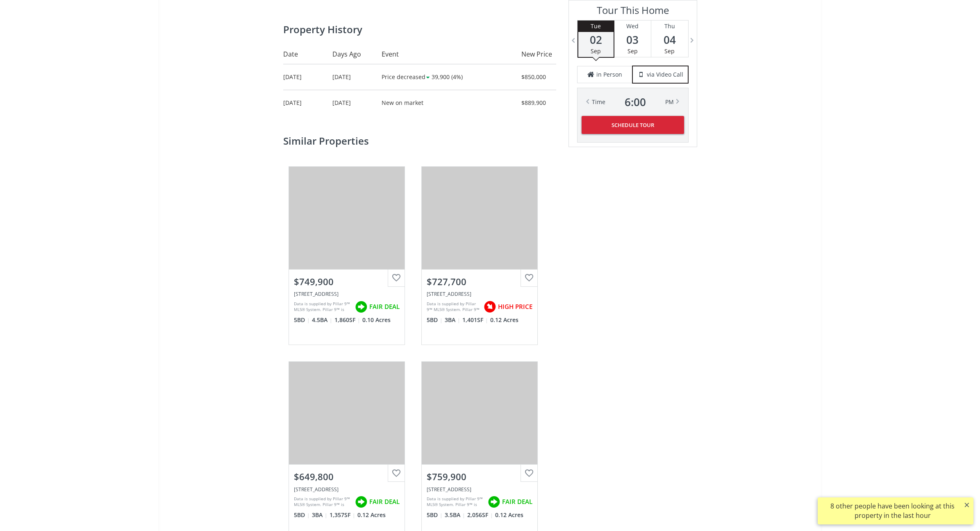  Describe the element at coordinates (347, 320) in the screenshot. I see `span: 1,860 SF` at that location.